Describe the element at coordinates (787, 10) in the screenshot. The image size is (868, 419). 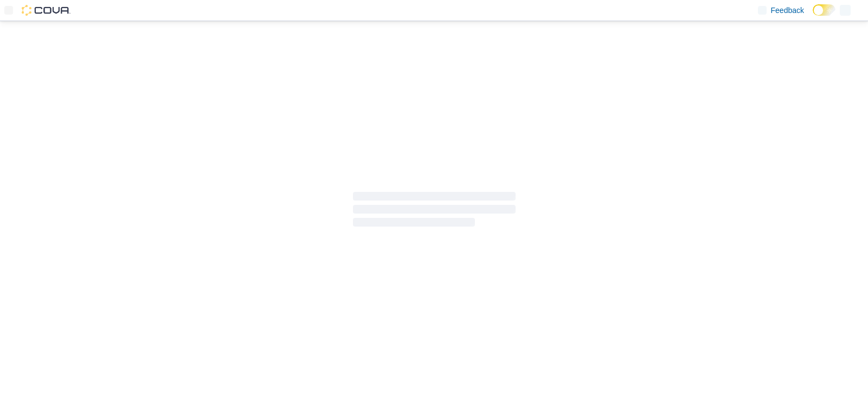
I see `span: Feedback` at that location.